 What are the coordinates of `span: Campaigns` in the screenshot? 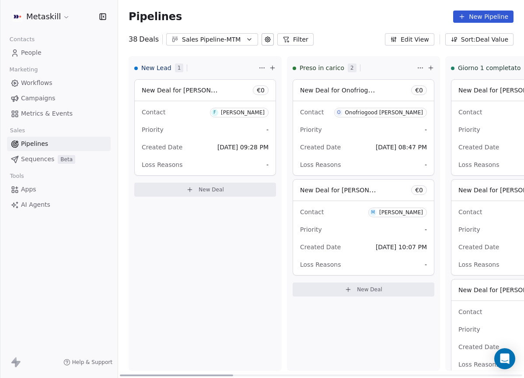 It's located at (38, 98).